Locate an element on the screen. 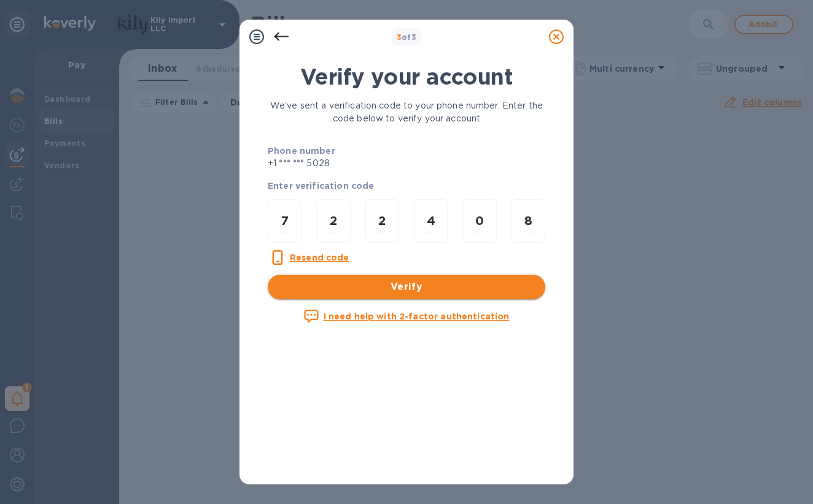  button: Verify is located at coordinates (406, 287).